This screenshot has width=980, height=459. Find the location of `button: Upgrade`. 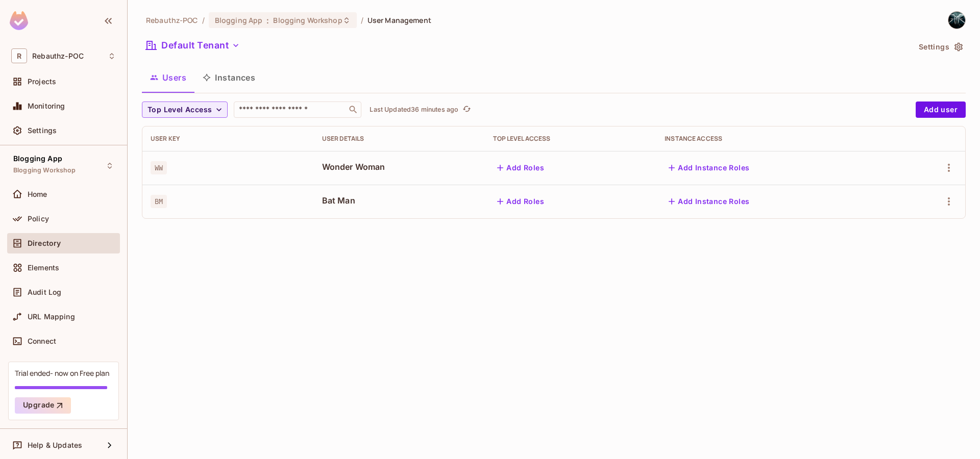

button: Upgrade is located at coordinates (43, 406).